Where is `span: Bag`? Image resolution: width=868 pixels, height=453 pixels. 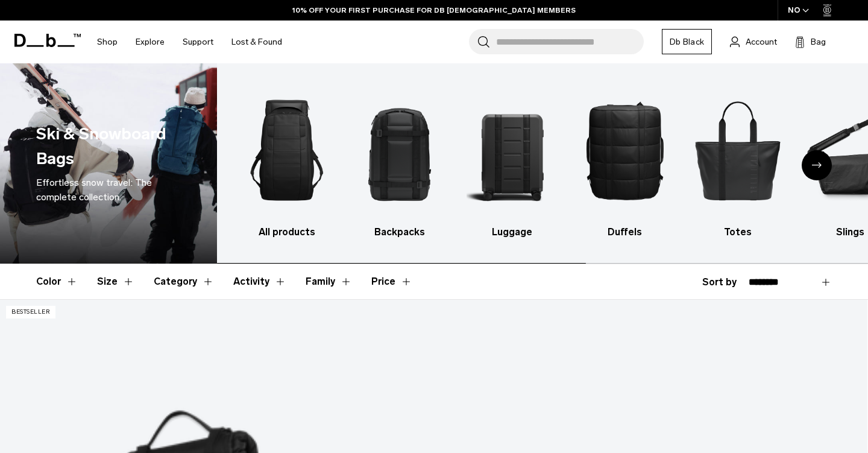 span: Bag is located at coordinates (818, 42).